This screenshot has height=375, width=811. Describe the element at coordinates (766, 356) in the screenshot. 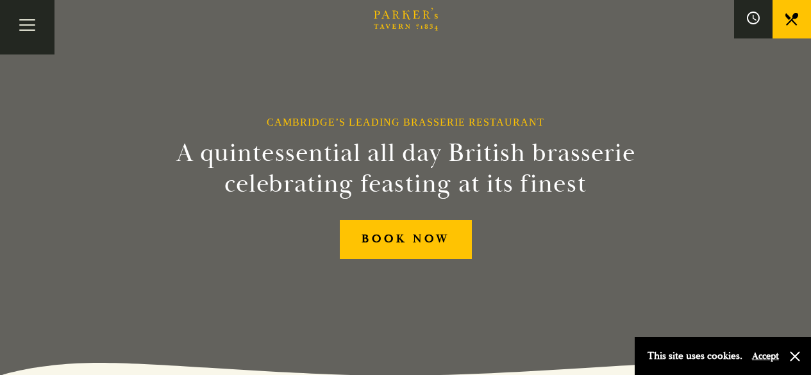

I see `button: Accept` at that location.